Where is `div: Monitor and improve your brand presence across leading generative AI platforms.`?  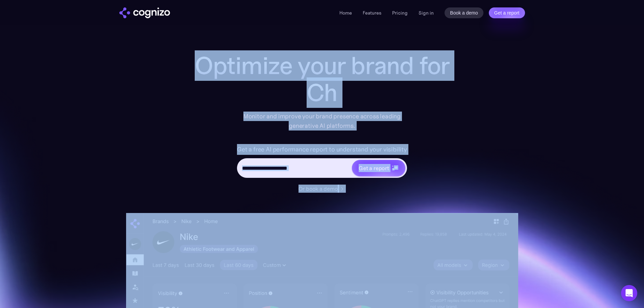
div: Monitor and improve your brand presence across leading generative AI platforms. is located at coordinates (322, 121).